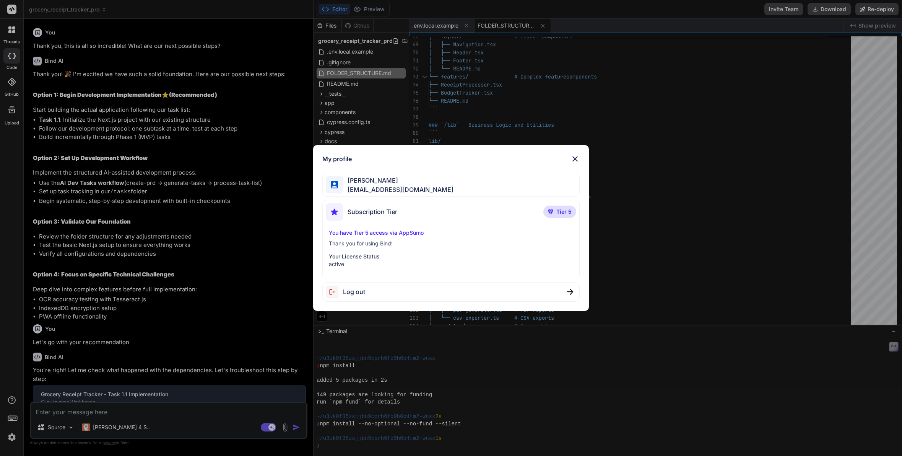  I want to click on p: active, so click(451, 264).